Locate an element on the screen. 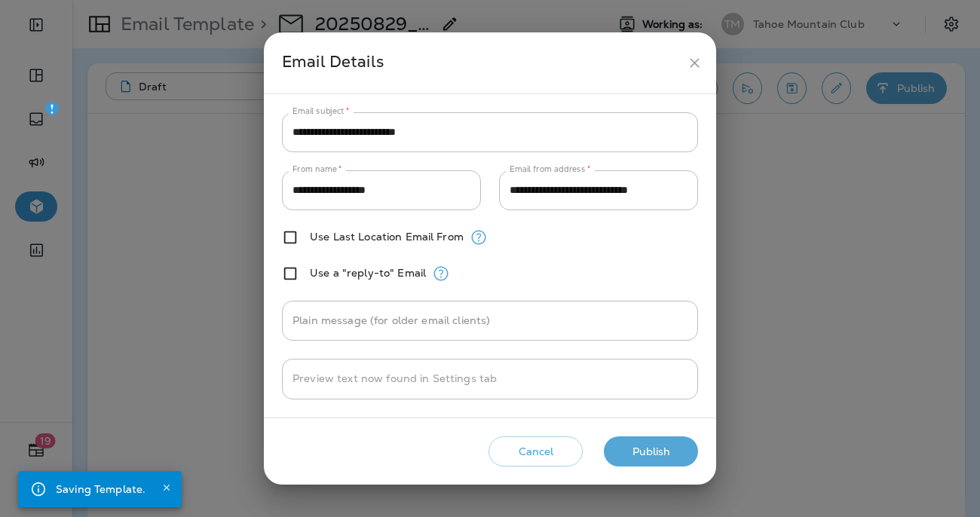  label: Email from address is located at coordinates (550, 169).